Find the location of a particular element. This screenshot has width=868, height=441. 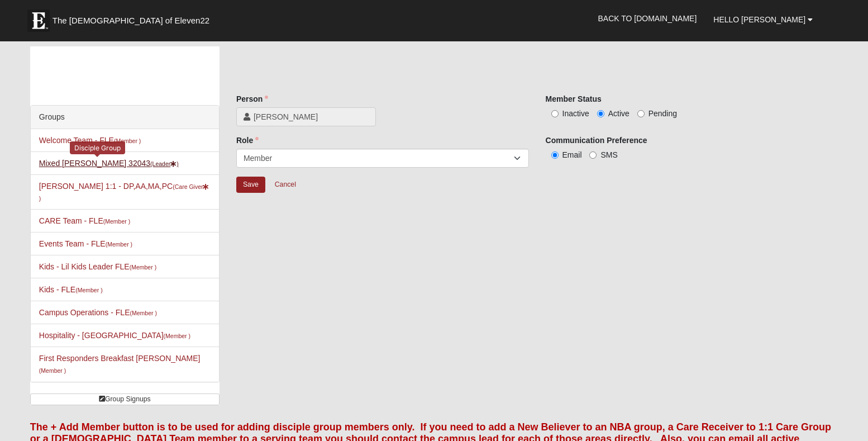

div: Groups is located at coordinates (124, 117).